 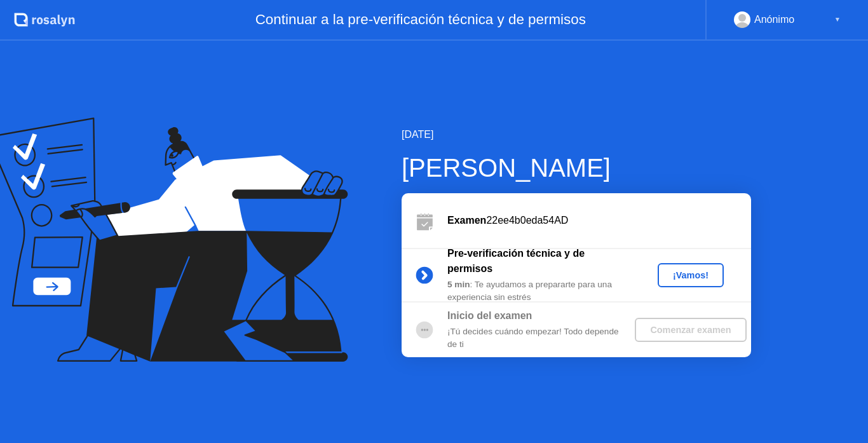 What do you see at coordinates (539, 291) in the screenshot?
I see `div: : Te ayudamos a prepararte para una experiencia sin estrés` at bounding box center [539, 291].